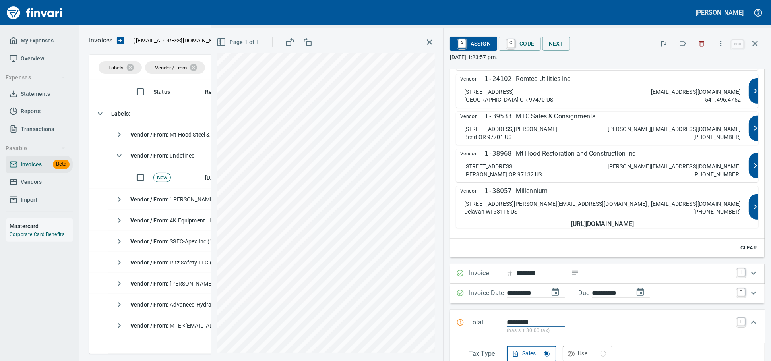 This screenshot has height=361, width=771. Describe the element at coordinates (101, 41) in the screenshot. I see `p: Invoices` at that location.